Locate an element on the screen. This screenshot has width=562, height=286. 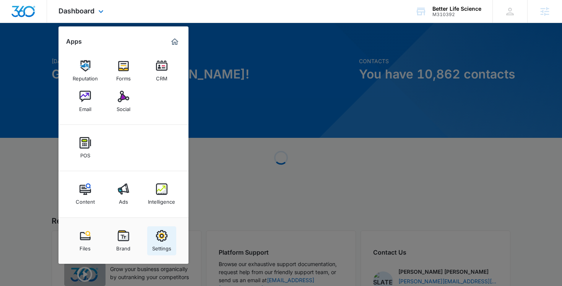
div: Ads is located at coordinates (124, 200).